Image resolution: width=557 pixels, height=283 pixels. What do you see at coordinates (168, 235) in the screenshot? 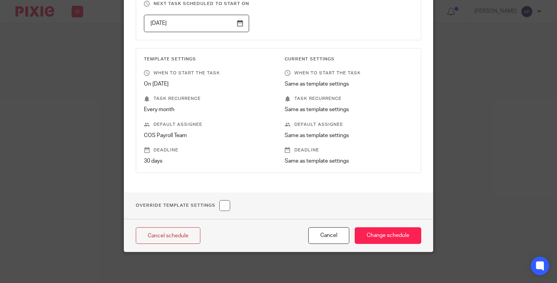
I see `a: Cancel schedule` at bounding box center [168, 235].